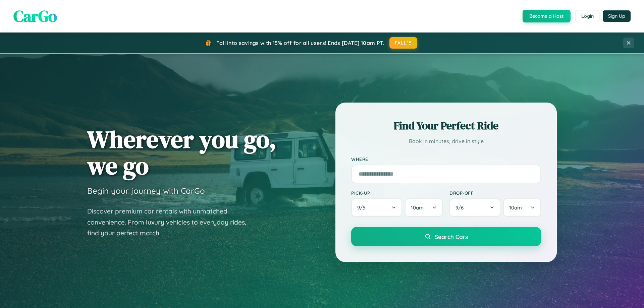  I want to click on span: 9 / 5, so click(363, 208).